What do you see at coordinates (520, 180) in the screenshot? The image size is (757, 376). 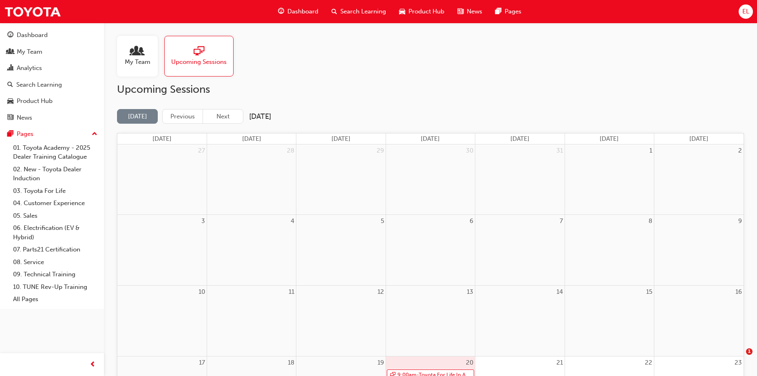 I see `td: July 31, 2025` at bounding box center [520, 180].